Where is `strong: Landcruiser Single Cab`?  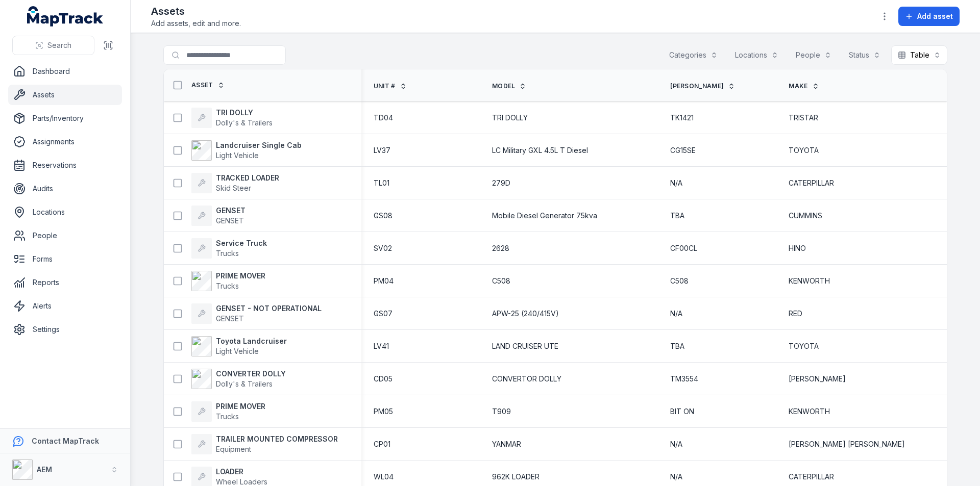 strong: Landcruiser Single Cab is located at coordinates (259, 146).